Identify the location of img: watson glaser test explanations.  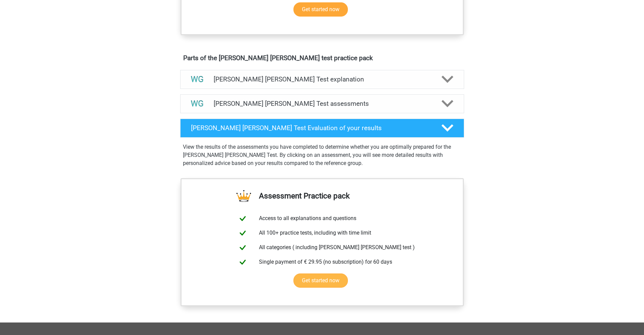
(197, 79).